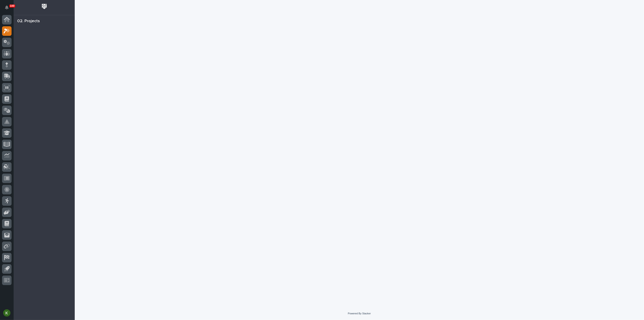 The image size is (644, 320). I want to click on div: Notifications100, so click(9, 9).